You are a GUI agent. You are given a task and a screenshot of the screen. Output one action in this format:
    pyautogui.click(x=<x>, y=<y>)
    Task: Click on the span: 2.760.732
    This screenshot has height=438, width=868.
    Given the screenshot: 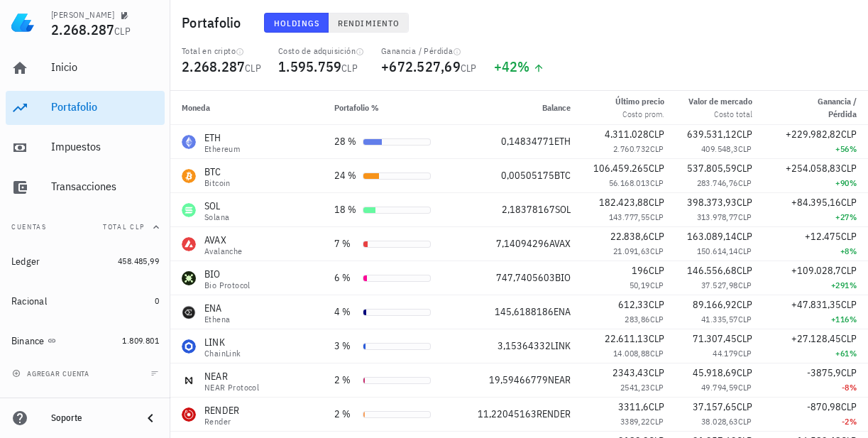 What is the action you would take?
    pyautogui.click(x=632, y=149)
    